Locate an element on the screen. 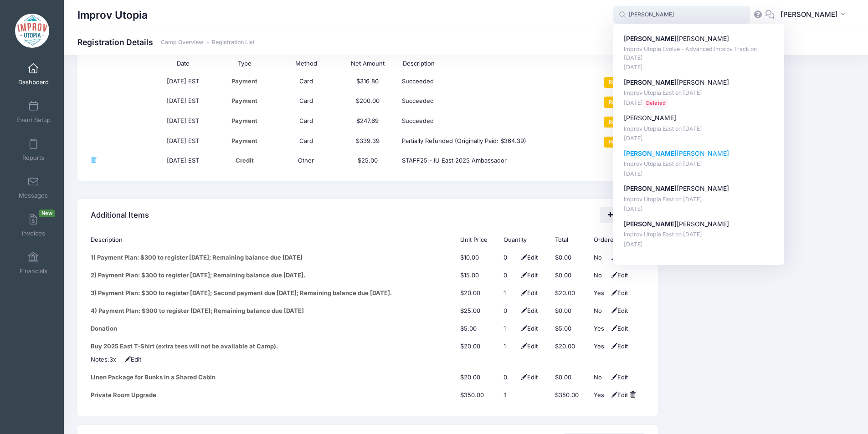 This screenshot has height=434, width=868. span: Reports is located at coordinates (33, 158).